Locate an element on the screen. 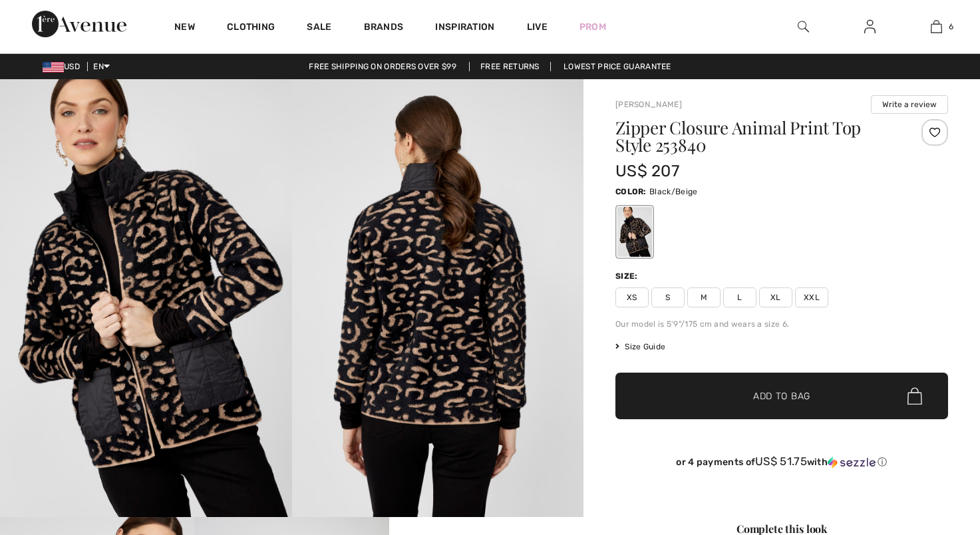  span: Size Guide is located at coordinates (640, 347).